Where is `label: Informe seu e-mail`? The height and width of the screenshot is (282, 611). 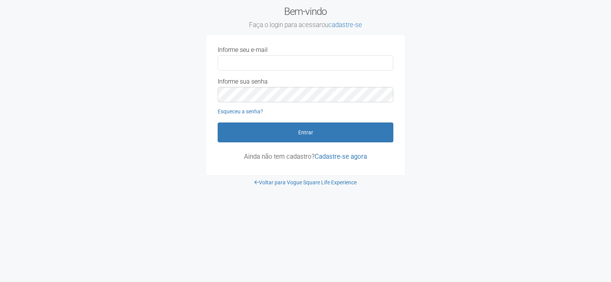 label: Informe seu e-mail is located at coordinates (243, 50).